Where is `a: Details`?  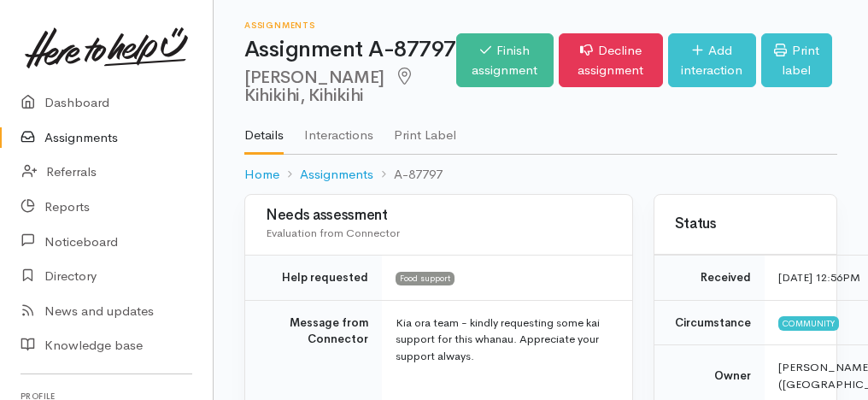
a: Details is located at coordinates (264, 130).